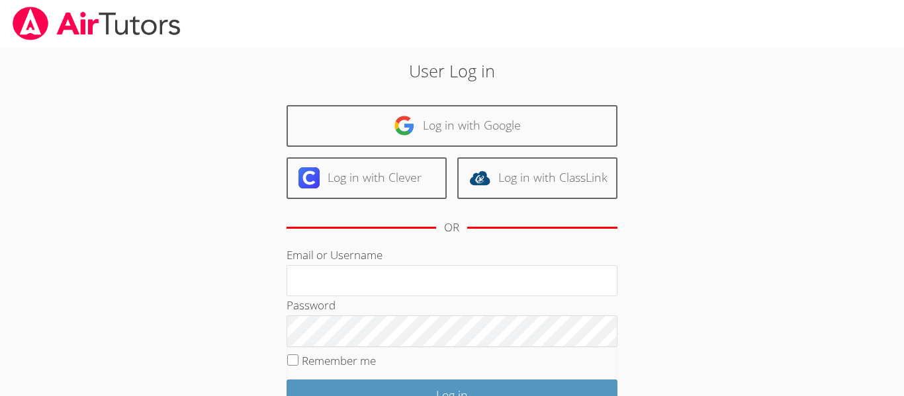 The height and width of the screenshot is (396, 904). What do you see at coordinates (452, 126) in the screenshot?
I see `a: Log in with Google` at bounding box center [452, 126].